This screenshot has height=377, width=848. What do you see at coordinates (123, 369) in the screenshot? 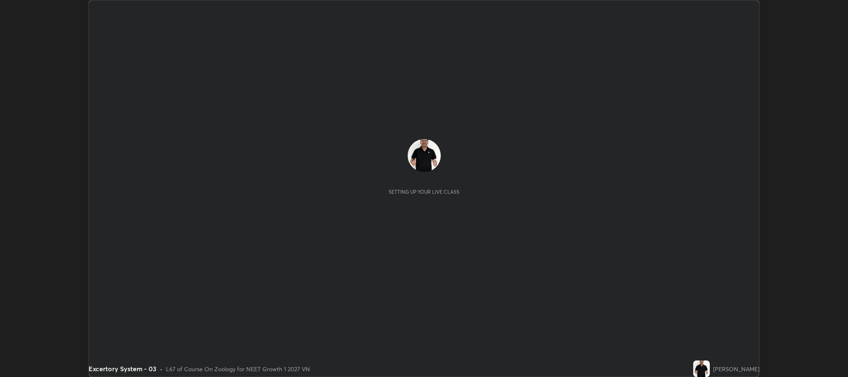
I see `div: Excertory System - 03` at bounding box center [123, 369].